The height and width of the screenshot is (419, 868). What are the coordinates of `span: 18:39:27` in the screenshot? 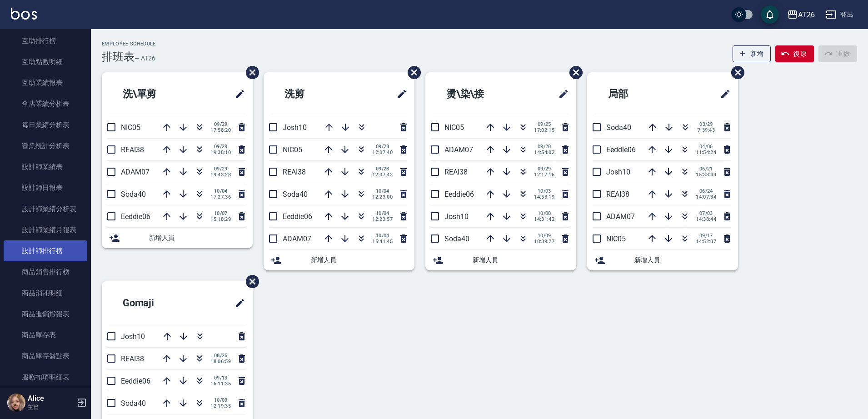 It's located at (544, 241).